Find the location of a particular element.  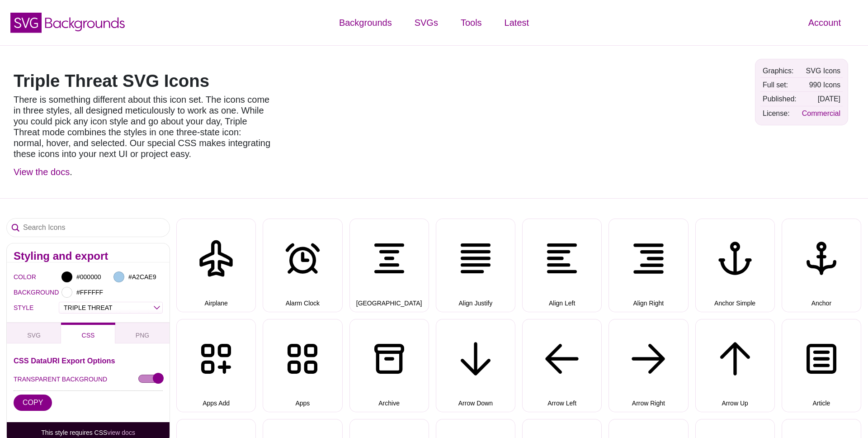

button: Airplane is located at coordinates (217, 265).